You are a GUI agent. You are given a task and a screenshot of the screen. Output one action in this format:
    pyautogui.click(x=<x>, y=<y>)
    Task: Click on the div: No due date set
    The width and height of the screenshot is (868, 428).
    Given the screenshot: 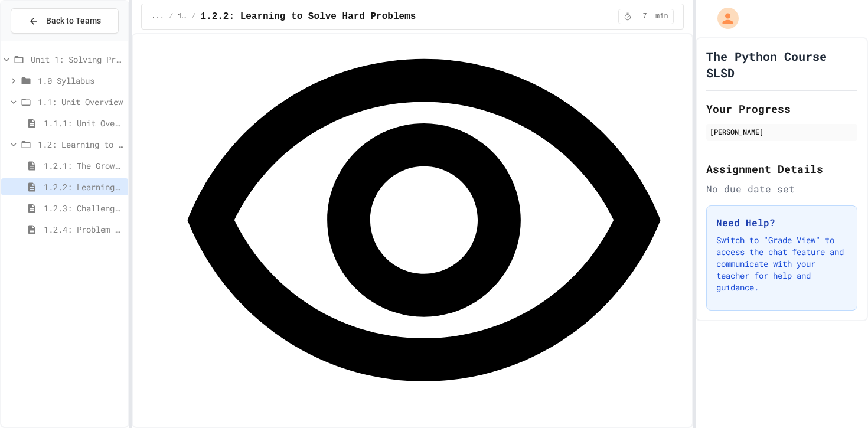 What is the action you would take?
    pyautogui.click(x=782, y=189)
    